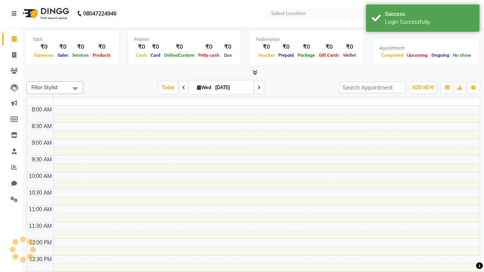  I want to click on div: Finance, so click(184, 39).